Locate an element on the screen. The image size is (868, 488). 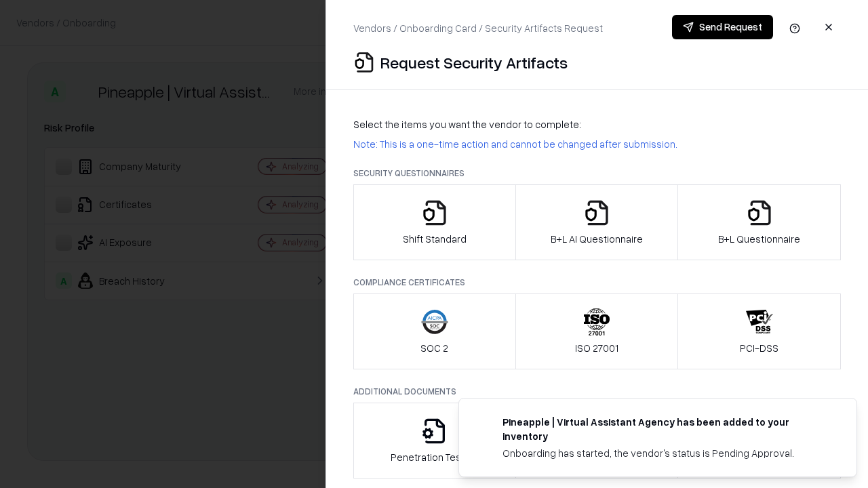
div: Onboarding has started, the vendor's status is Pending Approval. is located at coordinates (663, 453).